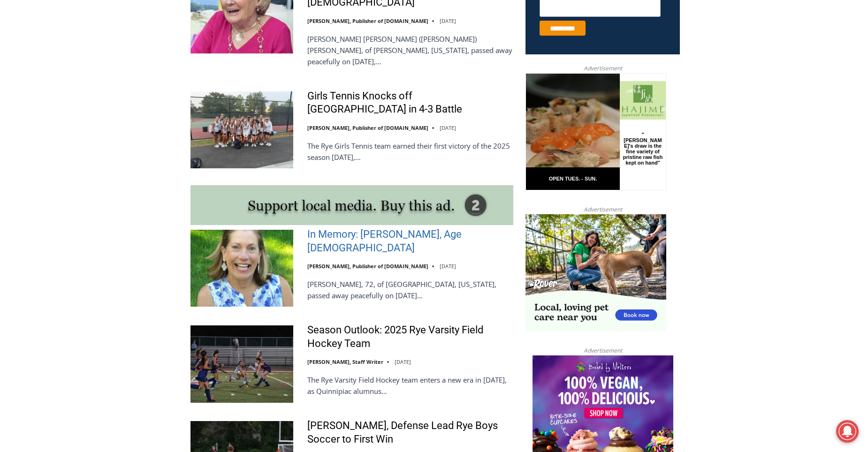 The image size is (868, 452). What do you see at coordinates (351, 205) in the screenshot?
I see `a: support local media, buy this ad` at bounding box center [351, 205].